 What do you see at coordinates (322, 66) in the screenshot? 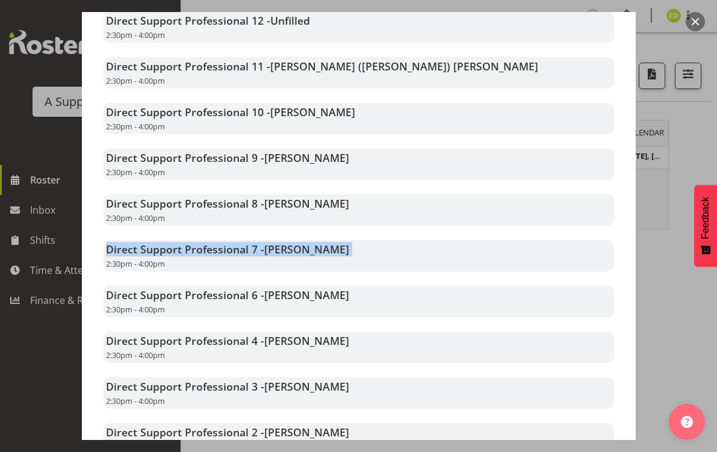
I see `strong: Direct Support Professional 11 -` at bounding box center [322, 66].